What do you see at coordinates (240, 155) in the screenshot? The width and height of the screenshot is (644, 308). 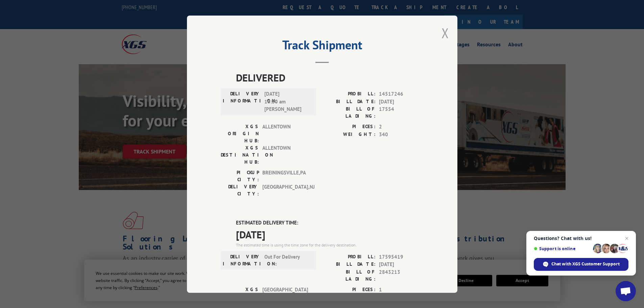 I see `label: XGS DESTINATION HUB:` at bounding box center [240, 155].